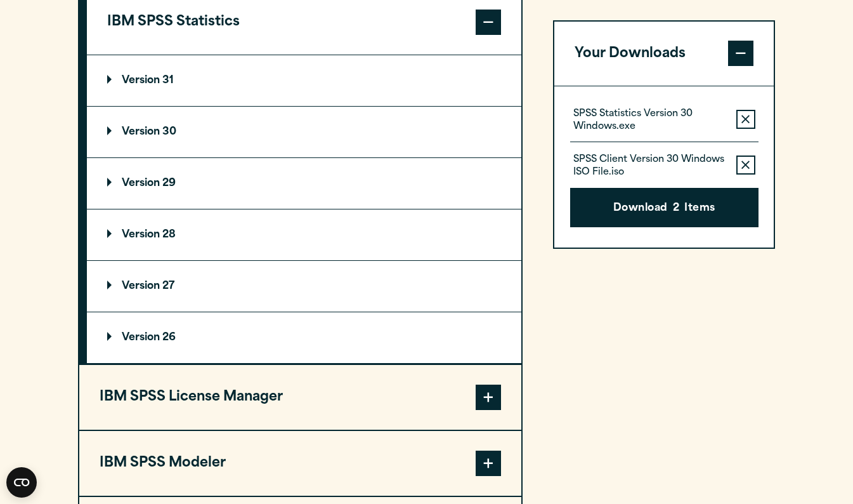  I want to click on button: Open CMP widget, so click(21, 482).